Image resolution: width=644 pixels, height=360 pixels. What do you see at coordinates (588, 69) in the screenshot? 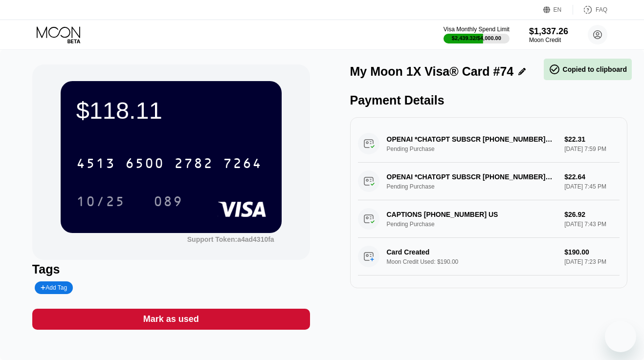
I see `div: Copied to clipboard` at bounding box center [588, 69].